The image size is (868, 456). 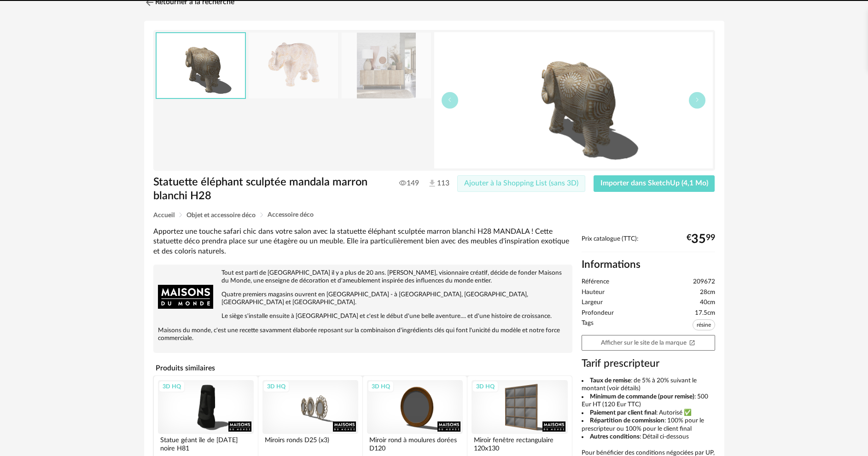 What do you see at coordinates (623, 413) in the screenshot?
I see `b: Paiement par client final` at bounding box center [623, 413].